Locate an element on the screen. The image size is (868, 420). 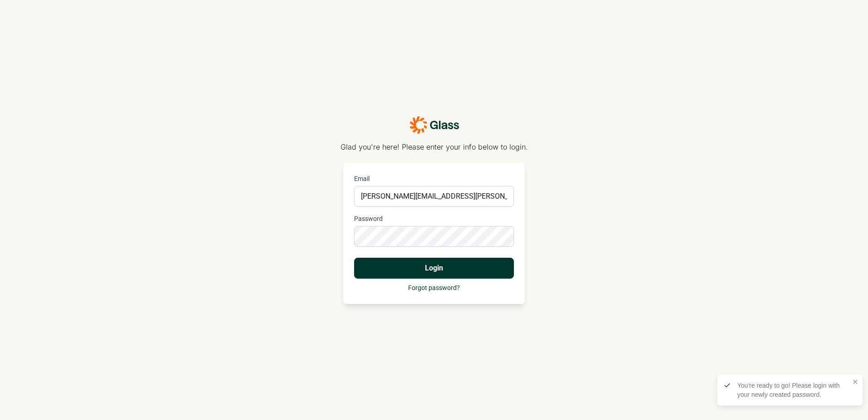
button: Login is located at coordinates (434, 268).